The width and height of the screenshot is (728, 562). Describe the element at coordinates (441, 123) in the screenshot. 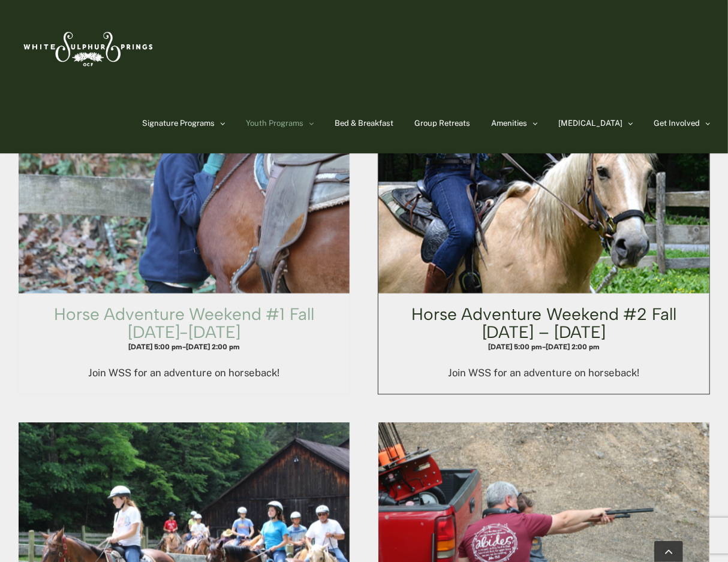

I see `span: Group Retreats` at that location.